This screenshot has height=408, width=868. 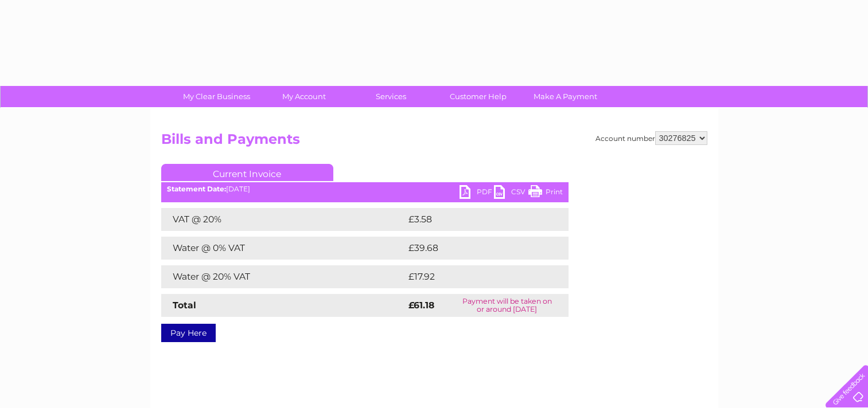 I want to click on strong: Total, so click(x=184, y=305).